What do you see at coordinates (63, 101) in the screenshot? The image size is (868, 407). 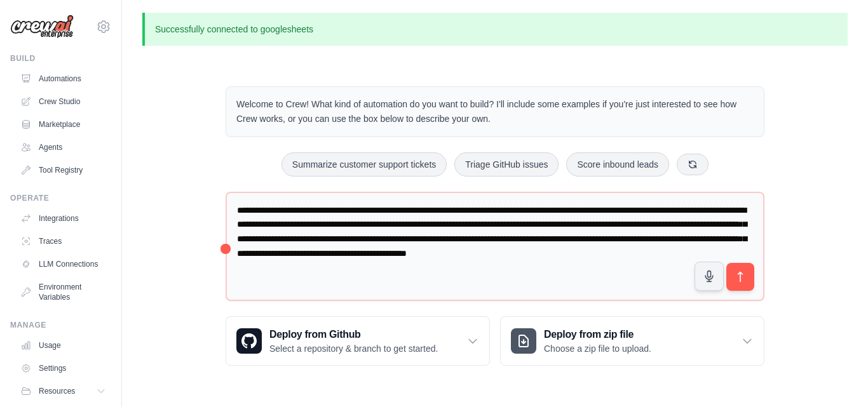 I see `a: Crew Studio` at bounding box center [63, 101].